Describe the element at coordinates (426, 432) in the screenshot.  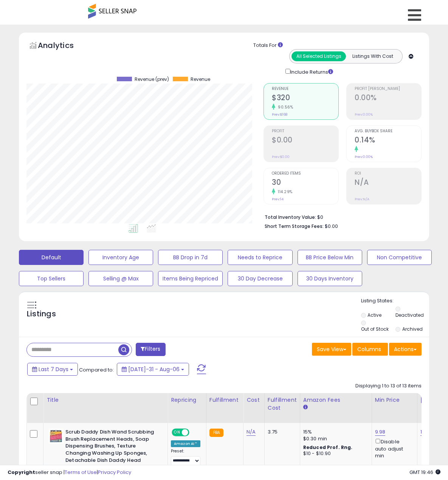
I see `a: 13.15` at that location.